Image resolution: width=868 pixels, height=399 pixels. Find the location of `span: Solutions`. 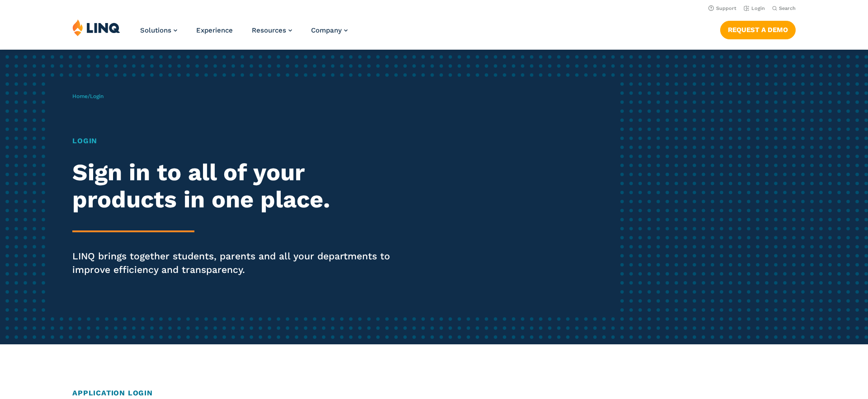

span: Solutions is located at coordinates (155, 30).